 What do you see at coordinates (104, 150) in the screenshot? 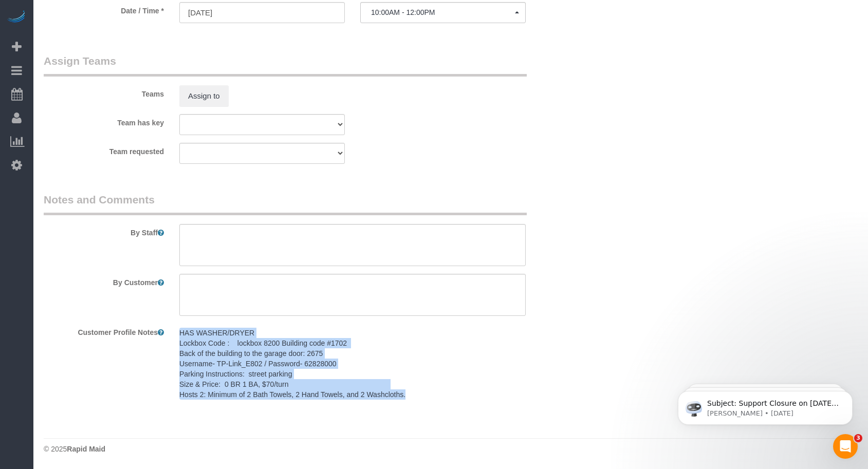
I see `label: Team requested` at bounding box center [104, 150].